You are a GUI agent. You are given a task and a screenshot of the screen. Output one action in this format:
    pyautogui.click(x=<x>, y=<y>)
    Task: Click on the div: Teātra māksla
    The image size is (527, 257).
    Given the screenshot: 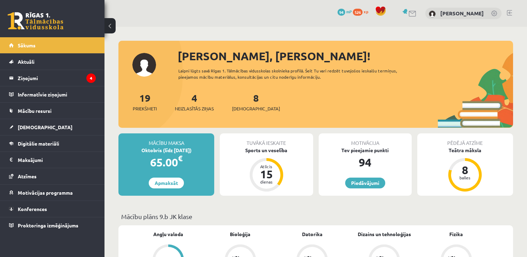 What is the action you would take?
    pyautogui.click(x=465, y=150)
    